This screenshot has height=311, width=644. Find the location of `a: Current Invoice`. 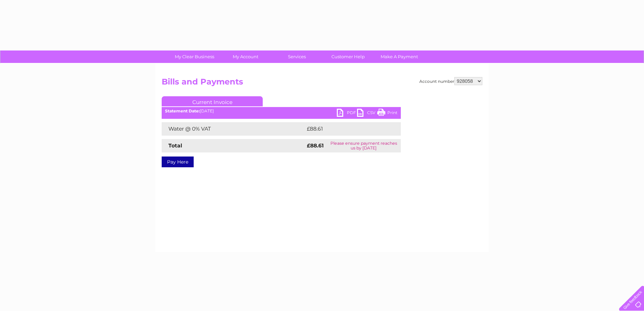

a: Current Invoice is located at coordinates (212, 101).